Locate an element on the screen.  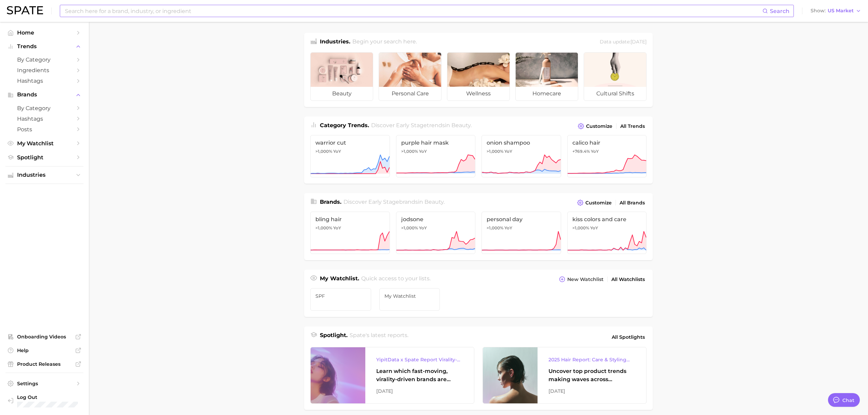
button: Brands is located at coordinates (45, 94).